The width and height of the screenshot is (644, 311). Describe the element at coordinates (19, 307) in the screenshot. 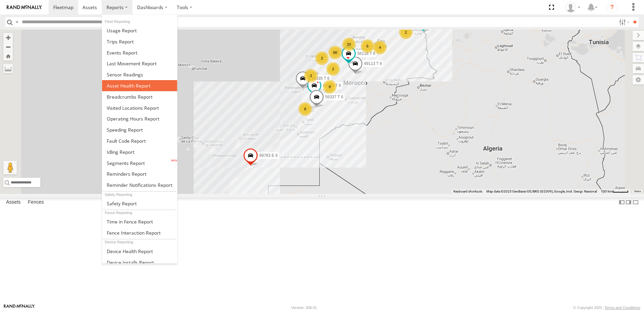

I see `a: Visit our Website` at that location.